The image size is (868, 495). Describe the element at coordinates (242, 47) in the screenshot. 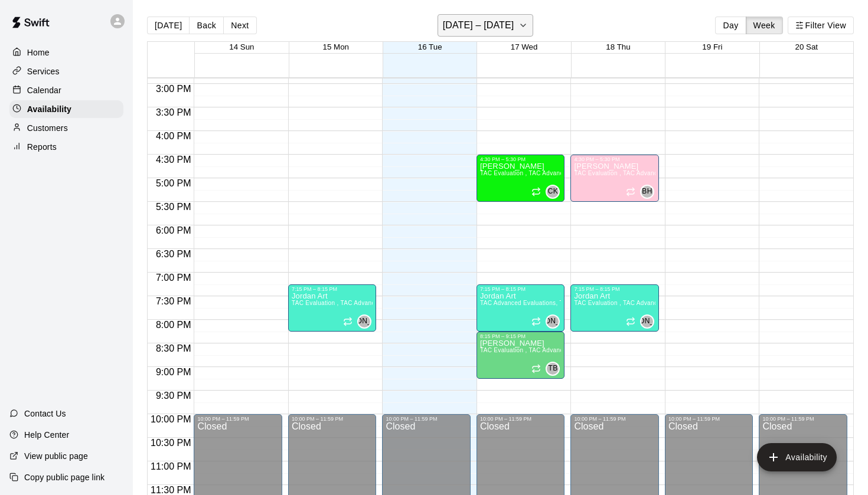

I see `button: 14 Sun` at that location.